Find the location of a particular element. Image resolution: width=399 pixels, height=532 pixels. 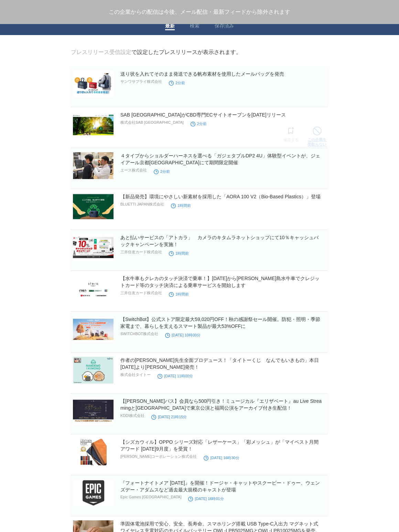

p: SWITCHBOT株式会社 is located at coordinates (139, 334).